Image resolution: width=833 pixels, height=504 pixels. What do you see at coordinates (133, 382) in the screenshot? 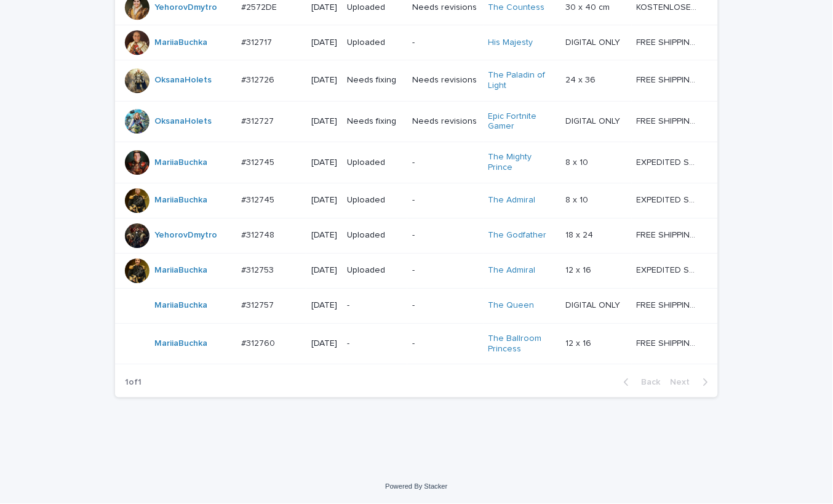
I see `p: 1 of 1` at bounding box center [133, 382].